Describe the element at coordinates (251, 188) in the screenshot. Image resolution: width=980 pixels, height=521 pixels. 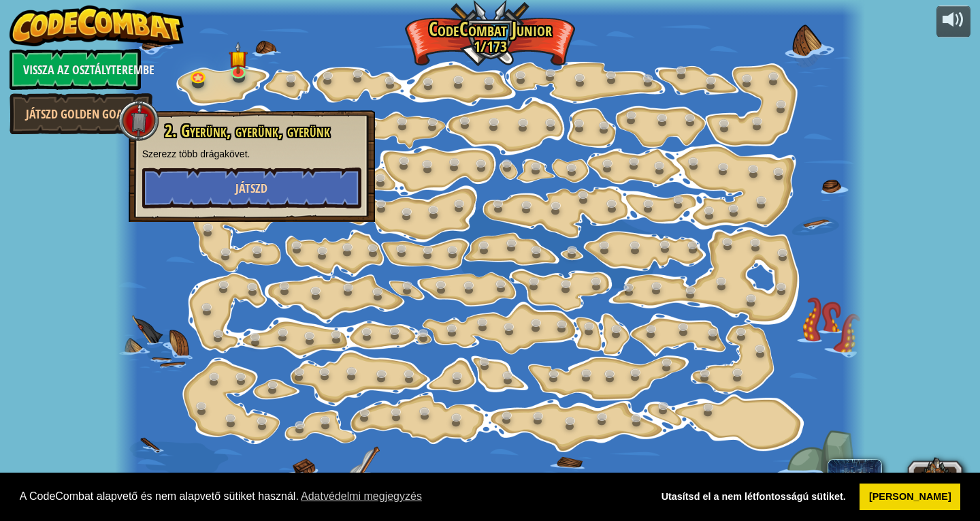
I see `button: Játszd` at that location.